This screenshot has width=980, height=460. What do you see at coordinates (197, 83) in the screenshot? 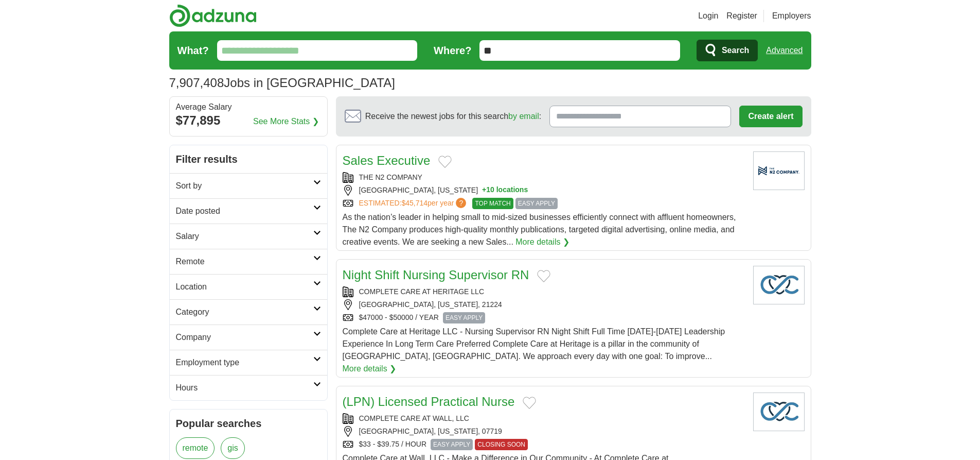
I see `span: 7,907,408` at bounding box center [197, 83].